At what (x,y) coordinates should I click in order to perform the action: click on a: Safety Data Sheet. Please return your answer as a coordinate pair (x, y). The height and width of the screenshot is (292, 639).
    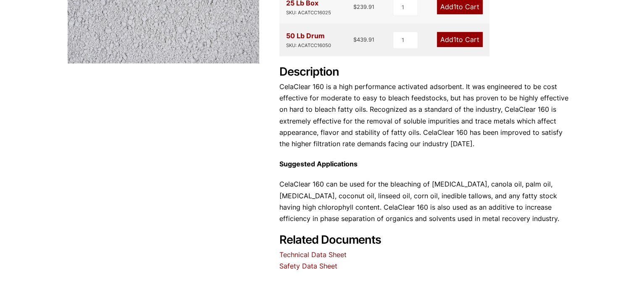
    Looking at the image, I should click on (308, 266).